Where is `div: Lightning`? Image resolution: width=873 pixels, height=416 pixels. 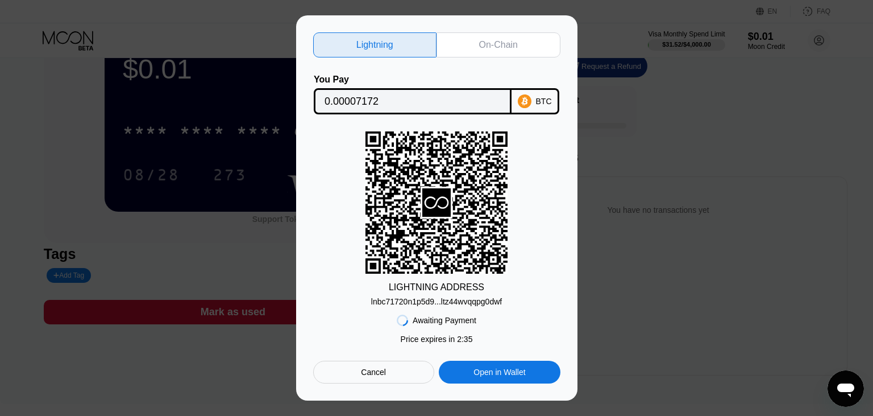 div: Lightning is located at coordinates (375, 45).